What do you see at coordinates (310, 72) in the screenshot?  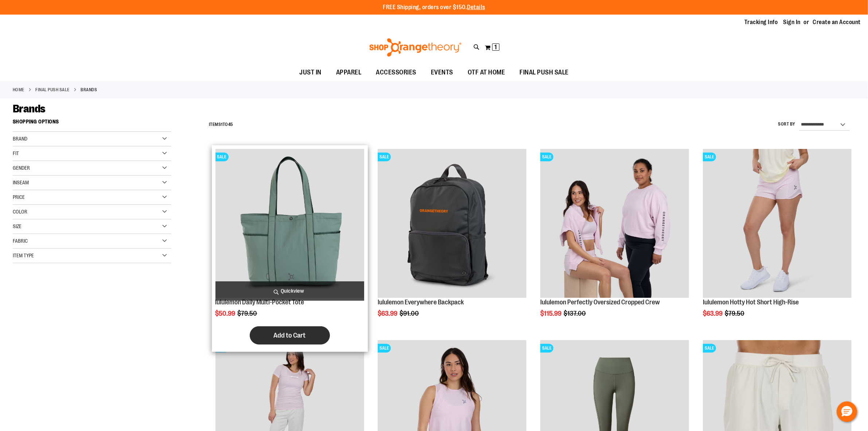 I see `span: JUST IN` at bounding box center [310, 72].